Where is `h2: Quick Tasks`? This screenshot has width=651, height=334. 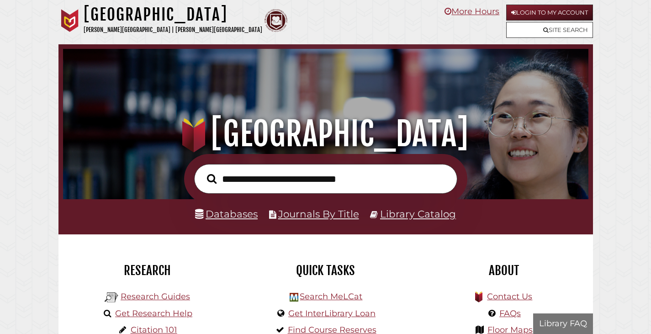
h2: Quick Tasks is located at coordinates (326, 270).